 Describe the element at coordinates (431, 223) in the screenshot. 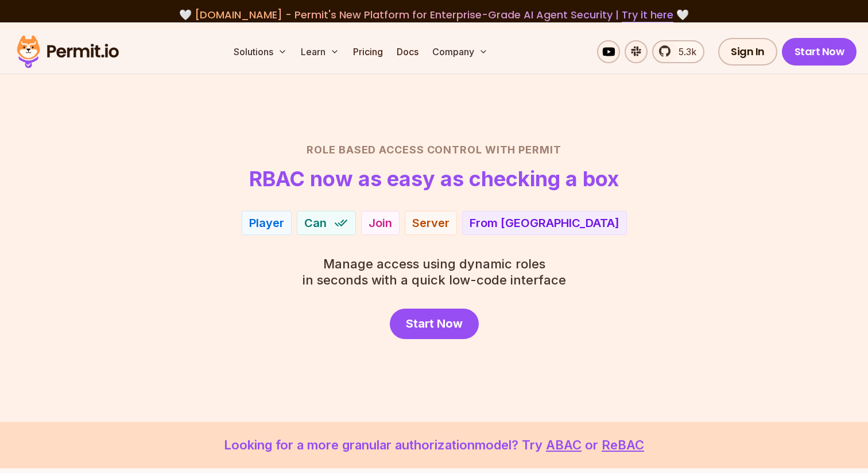

I see `div: Server` at that location.